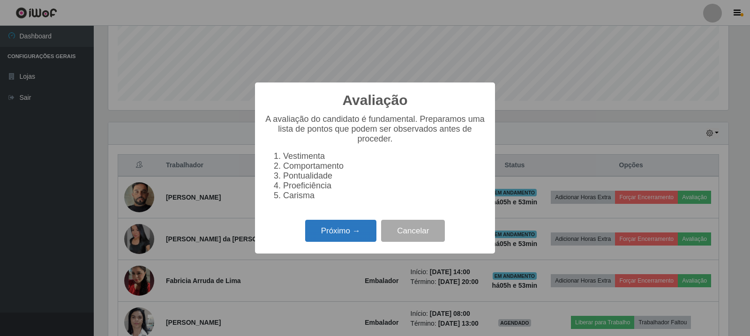 The height and width of the screenshot is (336, 750). What do you see at coordinates (384, 196) in the screenshot?
I see `li: Carisma` at bounding box center [384, 196].